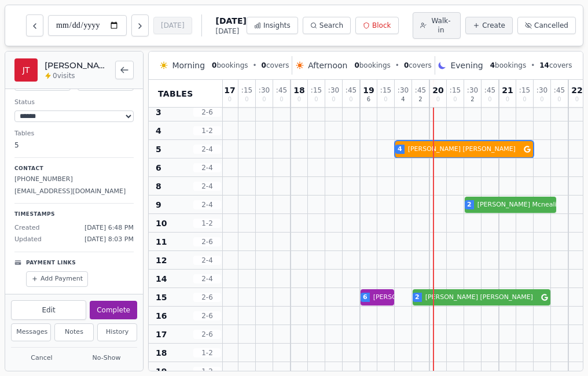 This screenshot has width=588, height=376. Describe the element at coordinates (328, 66) in the screenshot. I see `span: Afternoon` at that location.